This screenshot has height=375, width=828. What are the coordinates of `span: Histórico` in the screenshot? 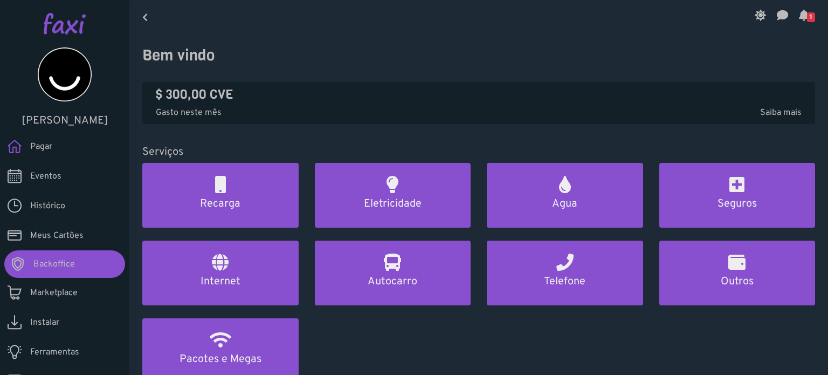 It's located at (47, 206).